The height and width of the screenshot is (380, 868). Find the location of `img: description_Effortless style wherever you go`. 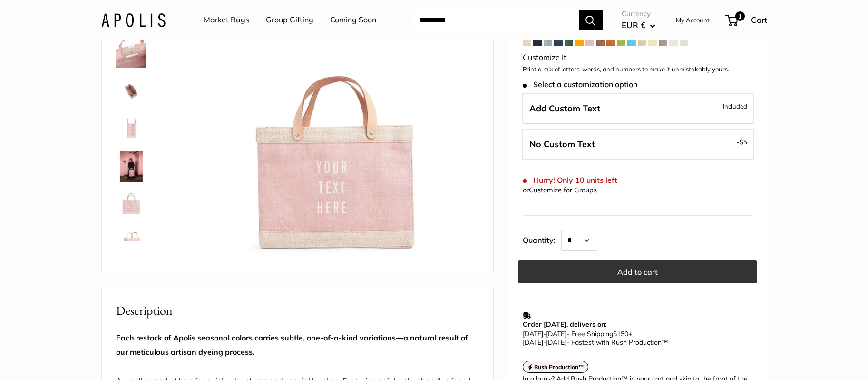

img: description_Effortless style wherever you go is located at coordinates (131, 167).